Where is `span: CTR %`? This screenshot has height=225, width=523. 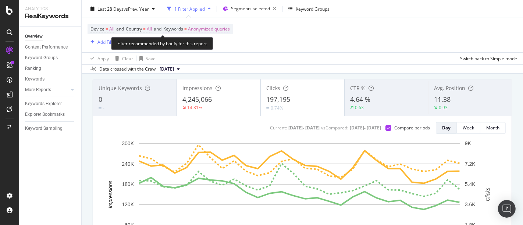 span: CTR % is located at coordinates (358, 88).